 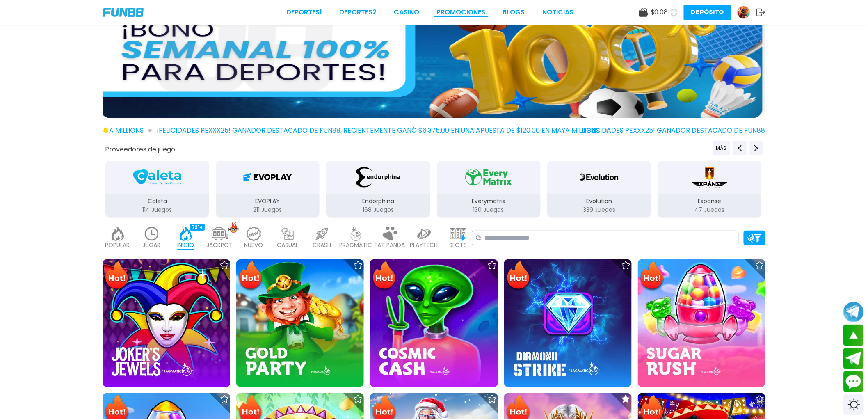 I want to click on span: ¡FELICIDADES pexxx25! GANADOR DESTACADO DE FUN88, RECIENTEMENTE GANÓ $6,375.00 EN UNA APUESTA DE ..., so click(x=382, y=130).